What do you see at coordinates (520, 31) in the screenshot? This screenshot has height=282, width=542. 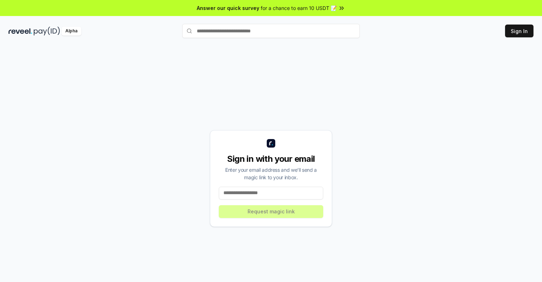 I see `button: Sign In` at bounding box center [520, 31].